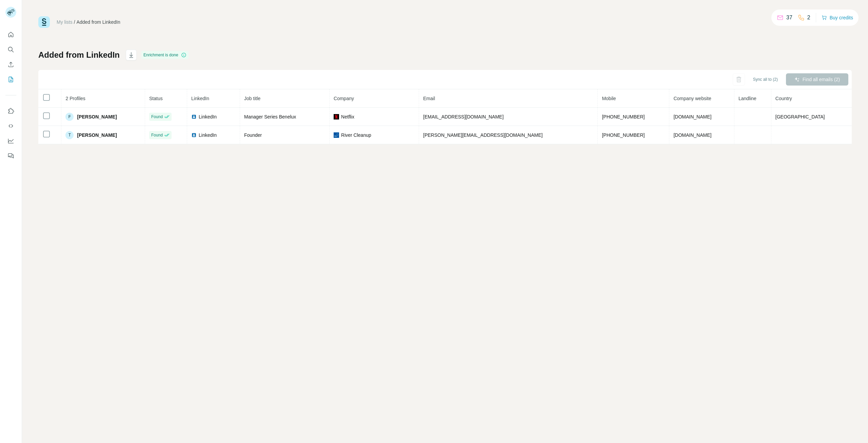 The height and width of the screenshot is (443, 868). What do you see at coordinates (609, 99) in the screenshot?
I see `span: Mobile` at bounding box center [609, 99].